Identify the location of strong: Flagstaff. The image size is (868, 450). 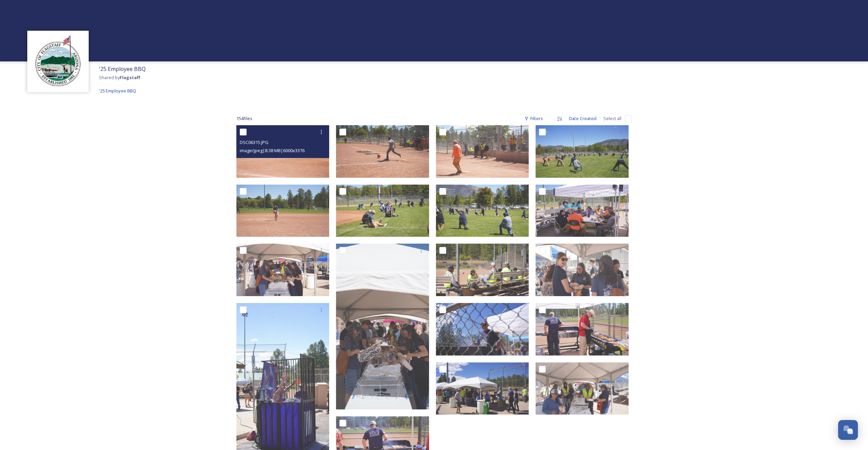
(130, 78).